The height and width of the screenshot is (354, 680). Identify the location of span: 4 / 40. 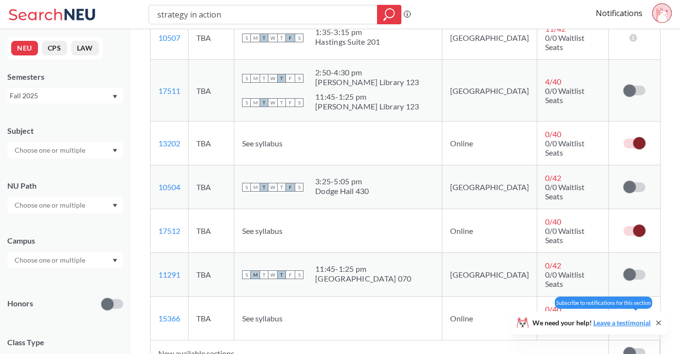
(553, 81).